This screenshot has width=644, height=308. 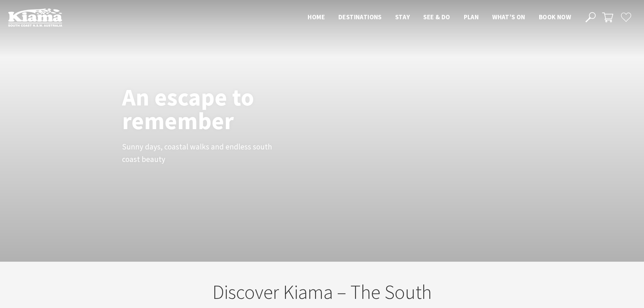 What do you see at coordinates (437, 17) in the screenshot?
I see `span: See & Do` at bounding box center [437, 17].